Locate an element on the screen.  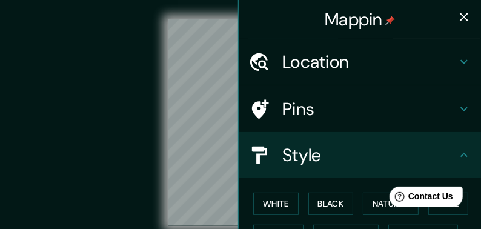
canvas: Map is located at coordinates (240, 122).